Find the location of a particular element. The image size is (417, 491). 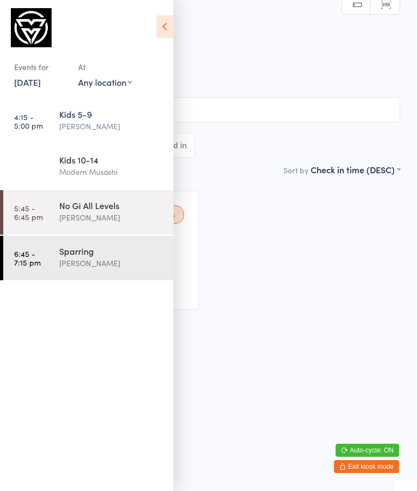

img: Modern Musashi Thirroul is located at coordinates (31, 28).